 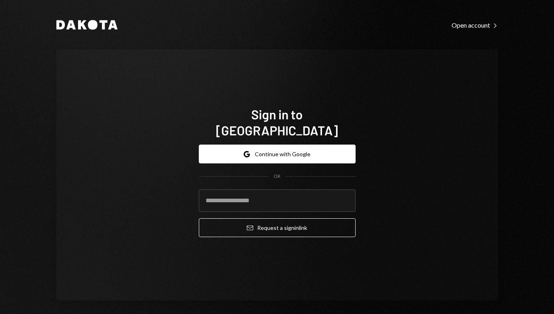 I want to click on button: Request a signinlink, so click(x=277, y=227).